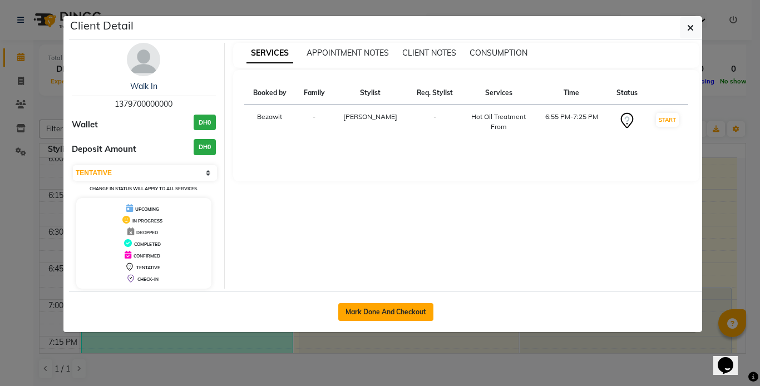  What do you see at coordinates (571, 122) in the screenshot?
I see `td: 6:55 PM-7:25 PM` at bounding box center [571, 122].